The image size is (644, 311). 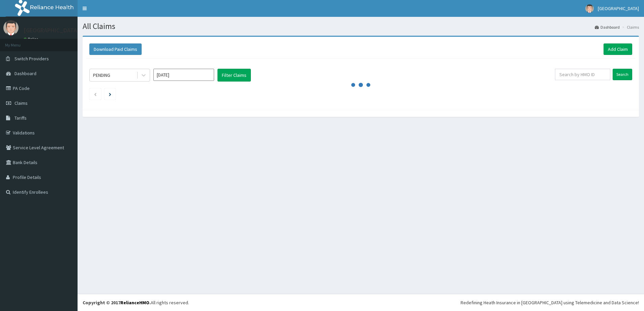 I want to click on strong: Copyright © 2017 ., so click(x=117, y=303).